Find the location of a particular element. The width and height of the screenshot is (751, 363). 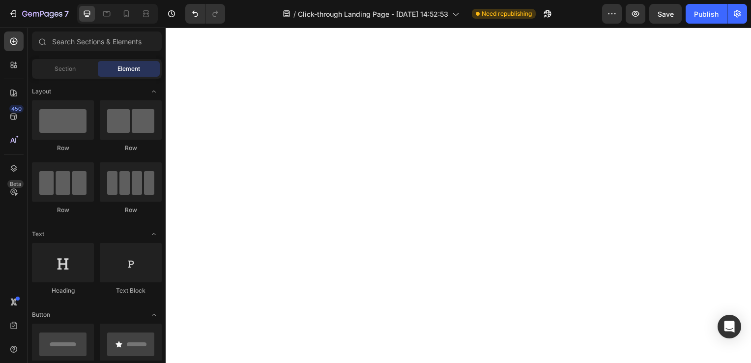

p: 7 is located at coordinates (66, 14).